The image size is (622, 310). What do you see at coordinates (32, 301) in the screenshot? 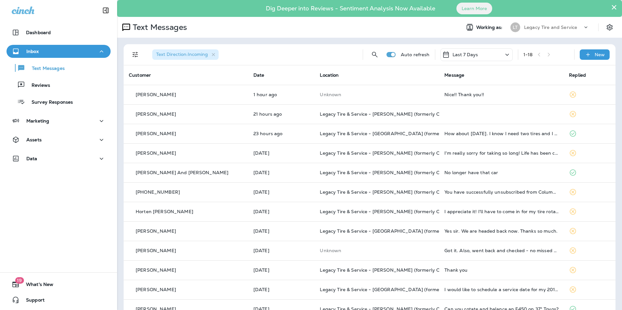
I see `span: Support` at bounding box center [32, 301].